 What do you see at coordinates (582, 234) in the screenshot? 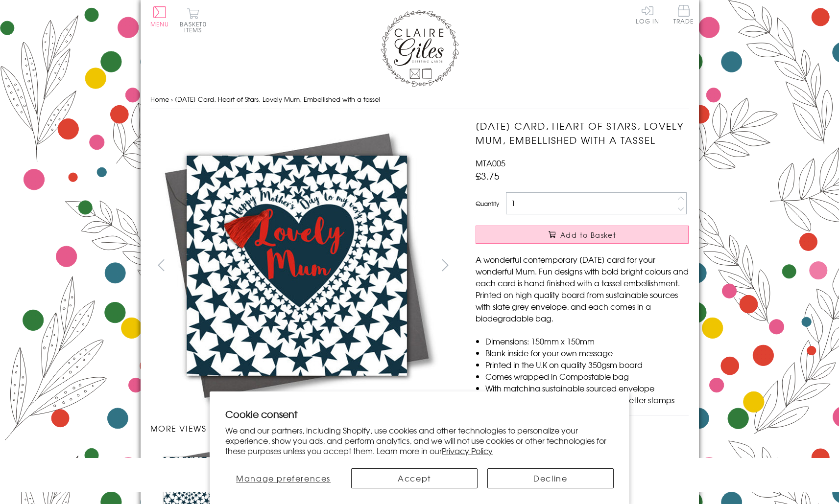
I see `button: Add to Basket` at bounding box center [582, 234].